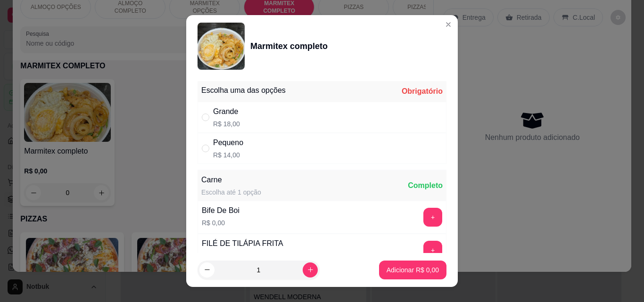  What do you see at coordinates (207, 270) in the screenshot?
I see `button: decrease-product-quantity` at bounding box center [207, 270].